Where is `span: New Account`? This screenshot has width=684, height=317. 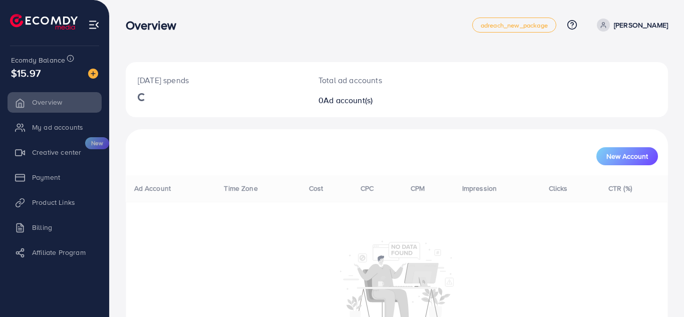
span: New Account is located at coordinates (627, 156).